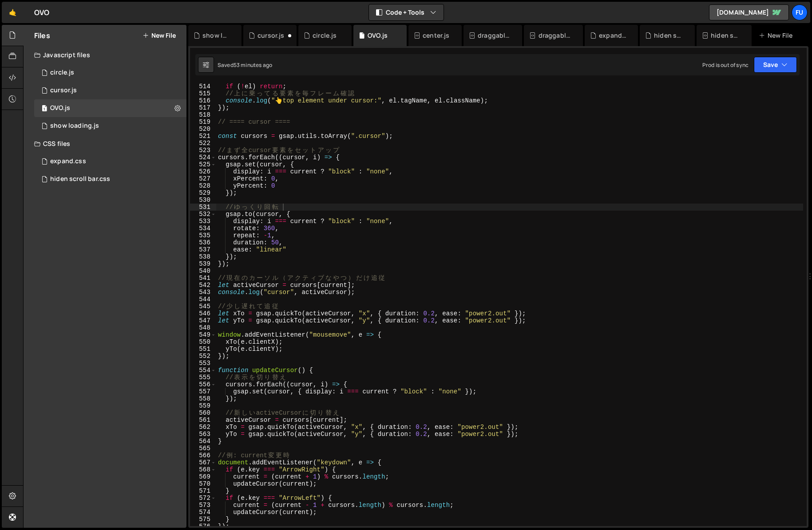 The image size is (812, 530). What do you see at coordinates (203, 272) in the screenshot?
I see `div: 540` at bounding box center [203, 272].